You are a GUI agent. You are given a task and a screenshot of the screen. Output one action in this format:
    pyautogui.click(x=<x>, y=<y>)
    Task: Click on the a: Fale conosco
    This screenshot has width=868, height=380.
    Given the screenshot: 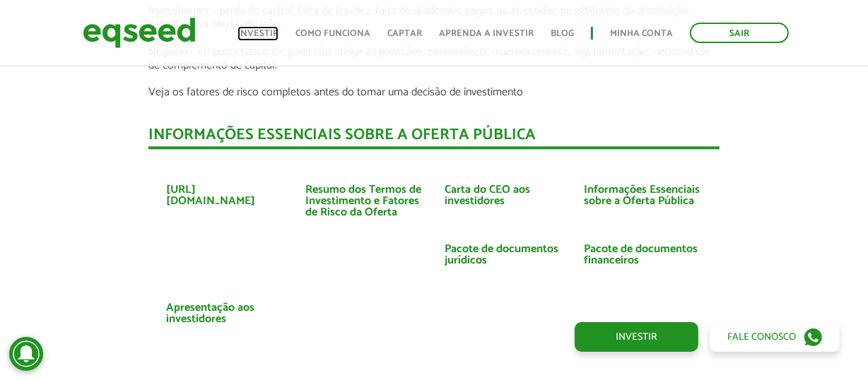 What is the action you would take?
    pyautogui.click(x=775, y=337)
    